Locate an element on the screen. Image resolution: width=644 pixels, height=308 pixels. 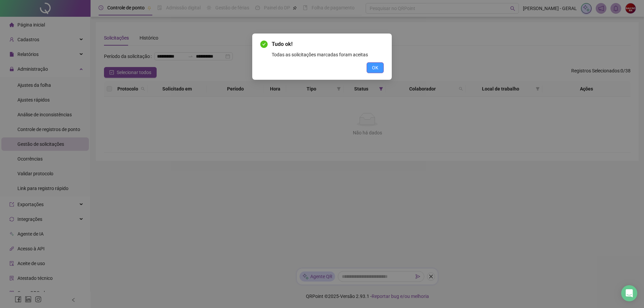
span: Tudo ok! is located at coordinates (328, 44).